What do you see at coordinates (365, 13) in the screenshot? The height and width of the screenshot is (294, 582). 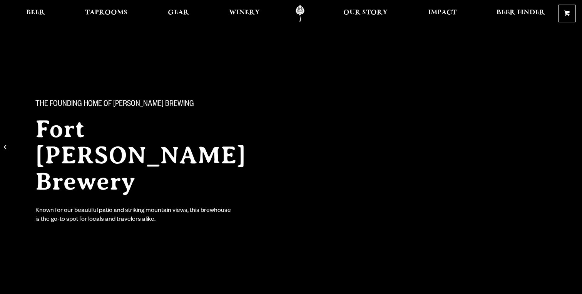 I see `span: Our Story` at bounding box center [365, 13].